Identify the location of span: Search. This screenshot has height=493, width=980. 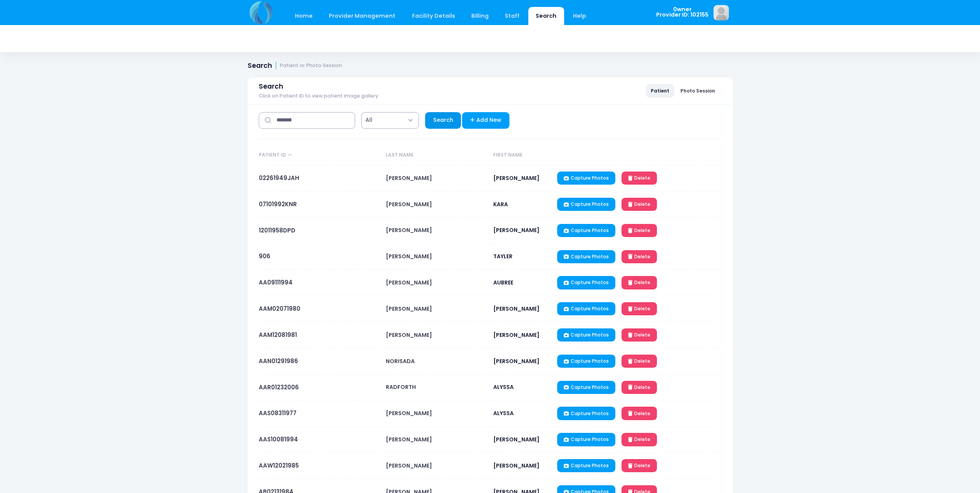
(271, 86).